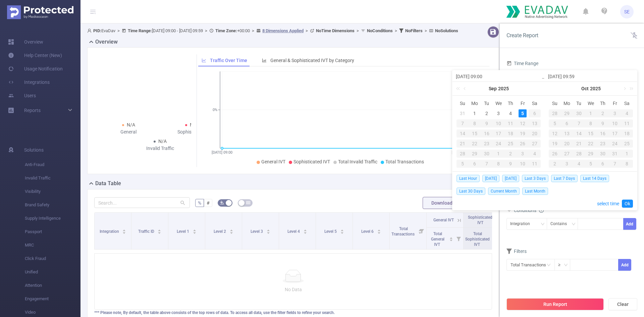  I want to click on div: 30, so click(603, 154).